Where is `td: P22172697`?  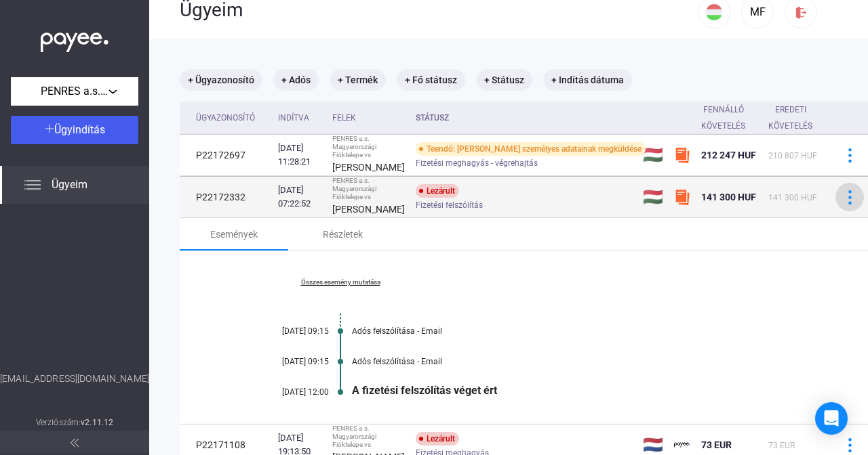
td: P22172697 is located at coordinates (226, 155).